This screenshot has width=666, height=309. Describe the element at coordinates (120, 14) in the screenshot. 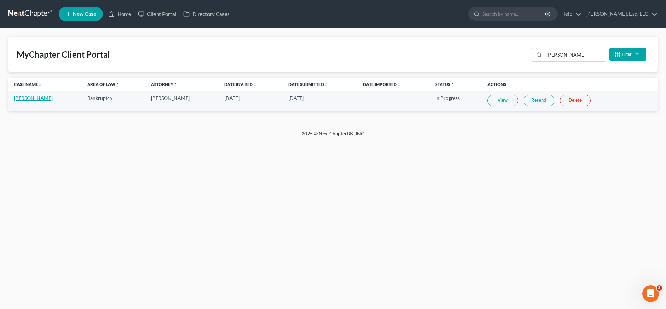

I see `a: Home` at that location.